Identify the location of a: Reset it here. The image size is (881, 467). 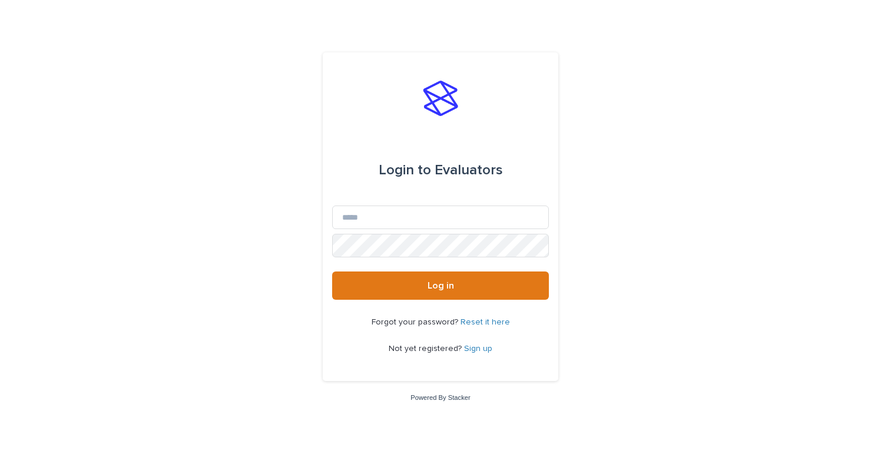
(486, 322).